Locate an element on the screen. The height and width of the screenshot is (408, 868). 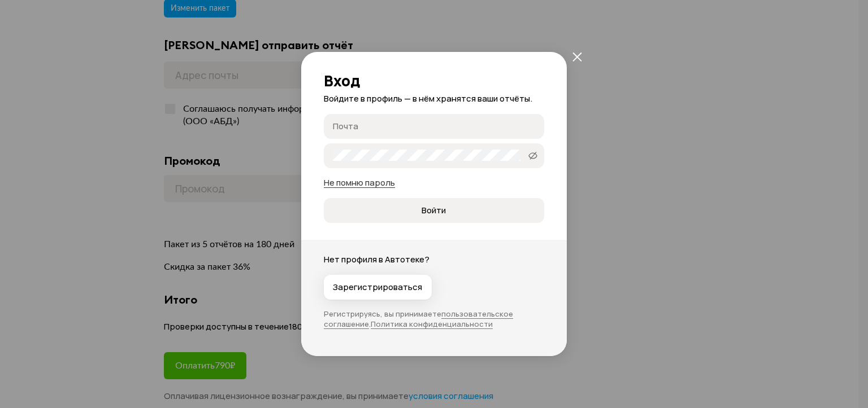
span: Войти is located at coordinates (433, 210).